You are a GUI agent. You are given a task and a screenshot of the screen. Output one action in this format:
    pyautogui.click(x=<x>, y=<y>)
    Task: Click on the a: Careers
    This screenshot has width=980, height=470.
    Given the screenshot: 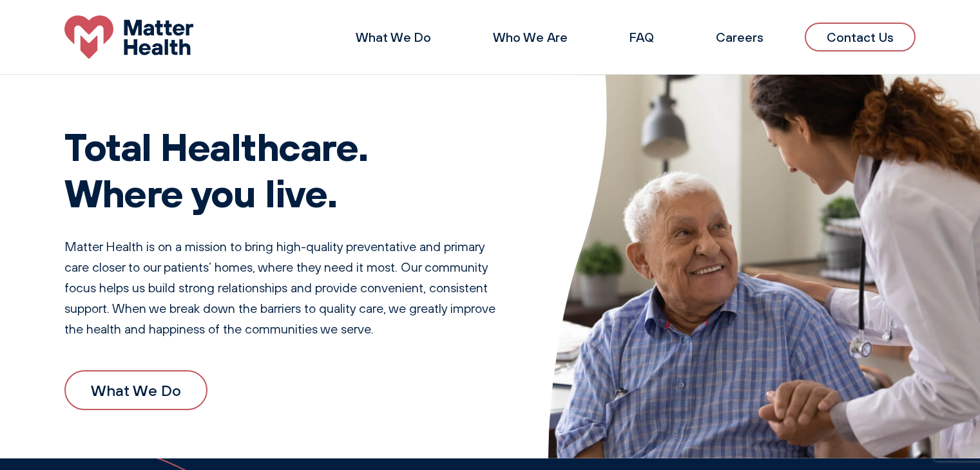 What is the action you would take?
    pyautogui.click(x=740, y=36)
    